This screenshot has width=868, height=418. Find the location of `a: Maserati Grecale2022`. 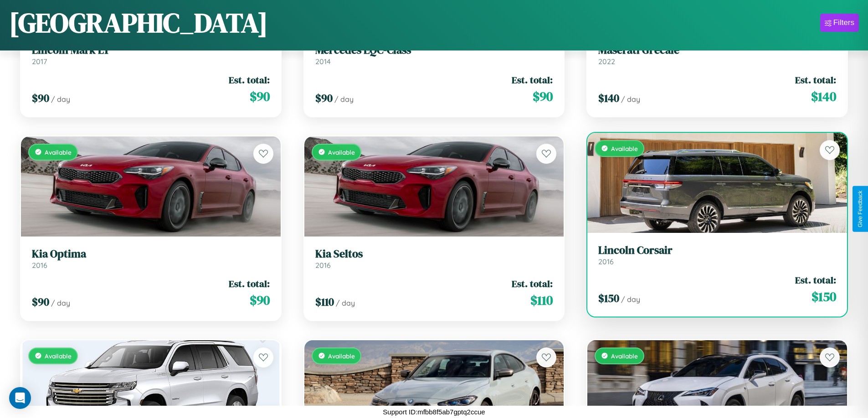

a: Maserati Grecale2022 is located at coordinates (717, 55).